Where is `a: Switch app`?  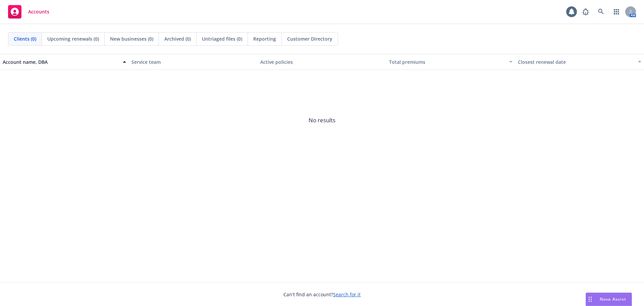
a: Switch app is located at coordinates (617, 12).